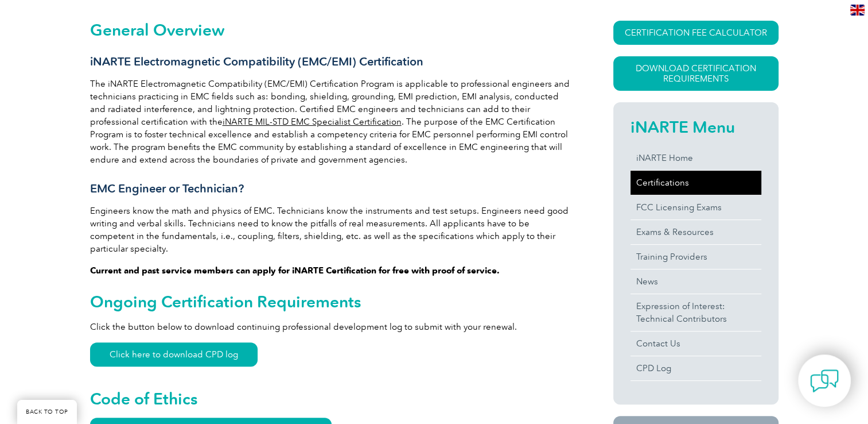  What do you see at coordinates (696, 33) in the screenshot?
I see `a: CERTIFICATION FEE CALCULATOR` at bounding box center [696, 33].